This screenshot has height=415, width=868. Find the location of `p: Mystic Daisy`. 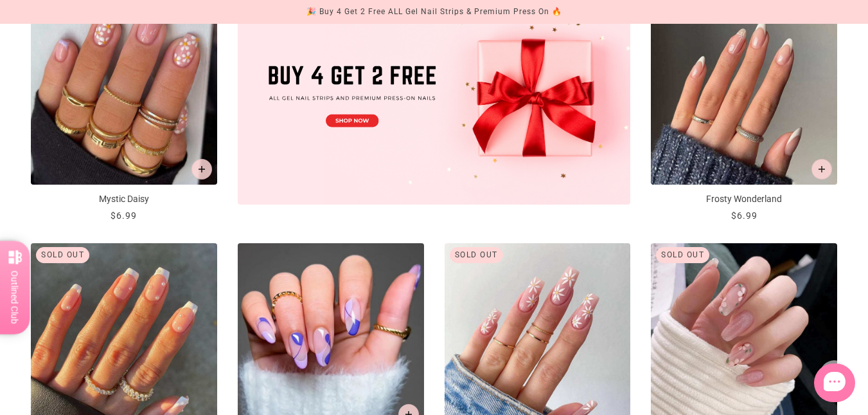

p: Mystic Daisy is located at coordinates (124, 199).